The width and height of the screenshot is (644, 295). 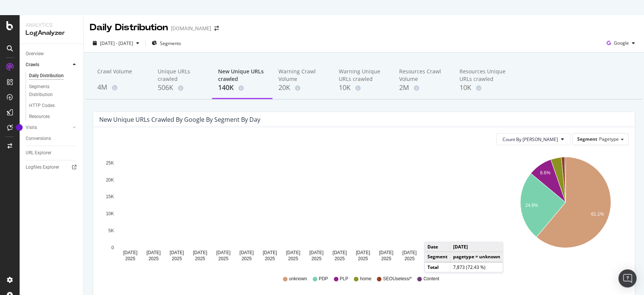 What do you see at coordinates (587, 139) in the screenshot?
I see `span: Segment` at bounding box center [587, 139].